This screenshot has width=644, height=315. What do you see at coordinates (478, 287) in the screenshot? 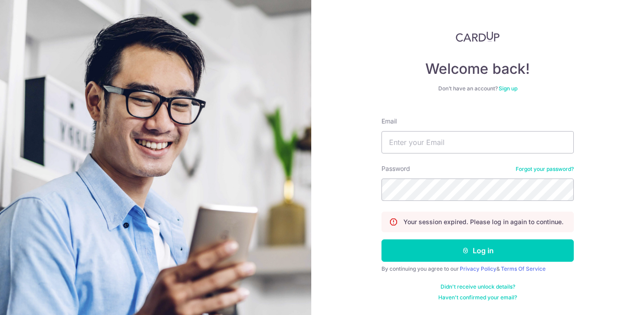
I see `a: Didn't receive unlock details?` at bounding box center [478, 287].